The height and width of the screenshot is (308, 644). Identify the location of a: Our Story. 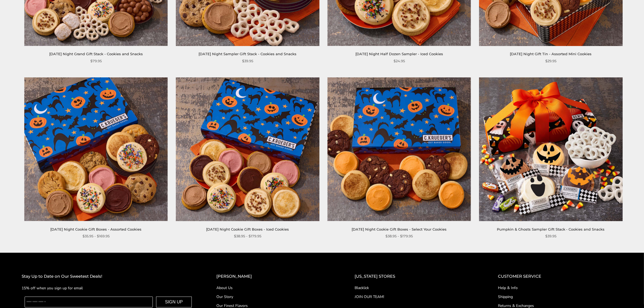
(275, 297).